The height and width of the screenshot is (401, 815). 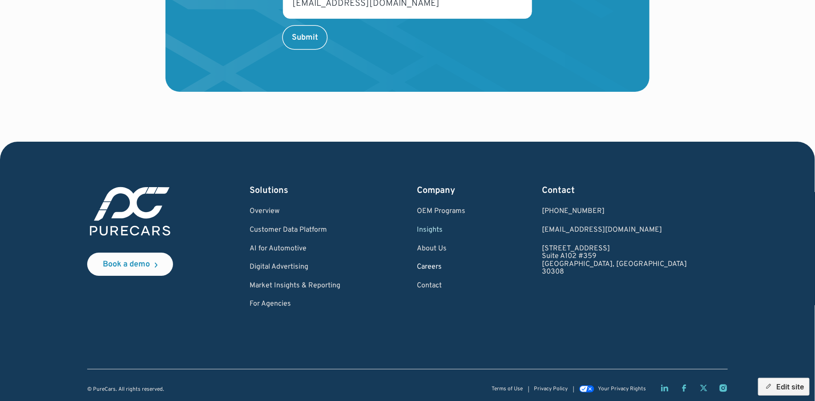 I want to click on div: Book a demo, so click(x=127, y=264).